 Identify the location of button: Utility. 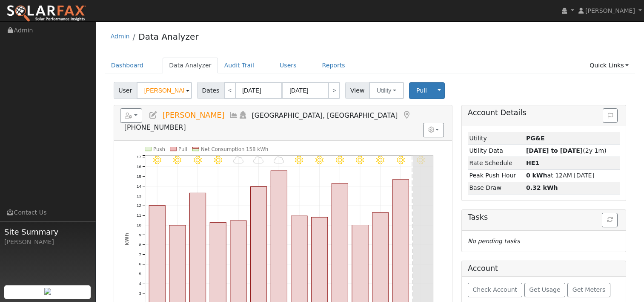
(386, 90).